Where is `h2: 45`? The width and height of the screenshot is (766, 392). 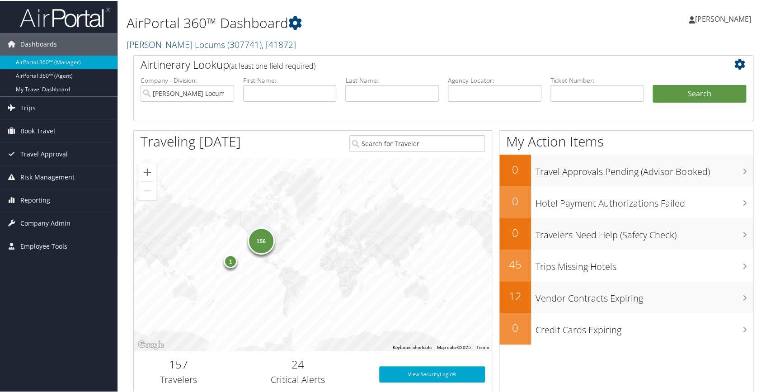
h2: 45 is located at coordinates (515, 264).